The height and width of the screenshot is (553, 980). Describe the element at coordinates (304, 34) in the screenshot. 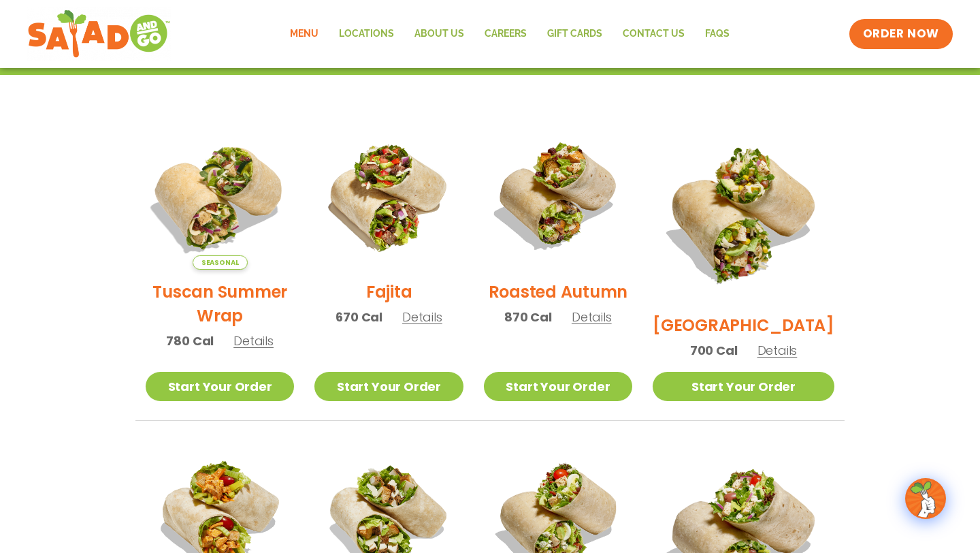

I see `a: Menu` at that location.